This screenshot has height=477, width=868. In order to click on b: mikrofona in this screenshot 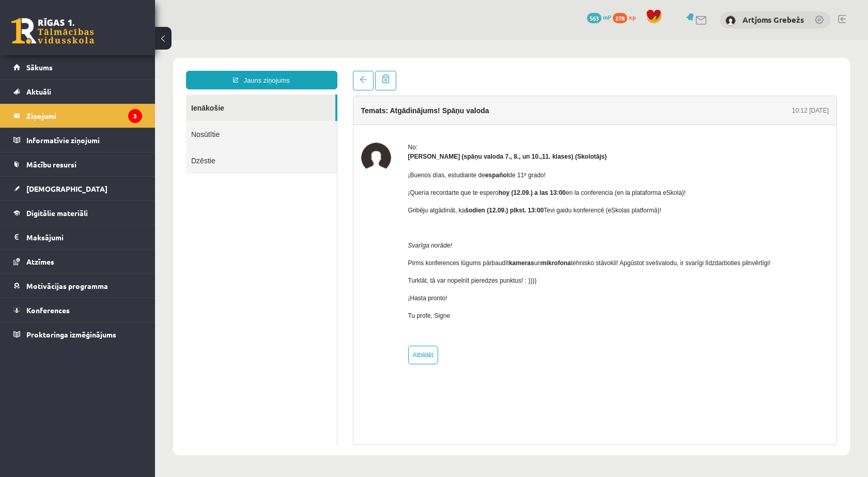, I will do `click(401, 223)`.